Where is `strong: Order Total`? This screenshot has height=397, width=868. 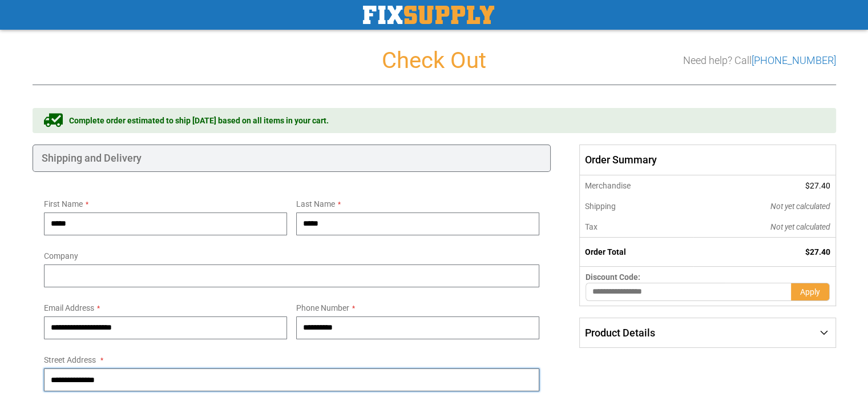
strong: Order Total is located at coordinates (606, 252).